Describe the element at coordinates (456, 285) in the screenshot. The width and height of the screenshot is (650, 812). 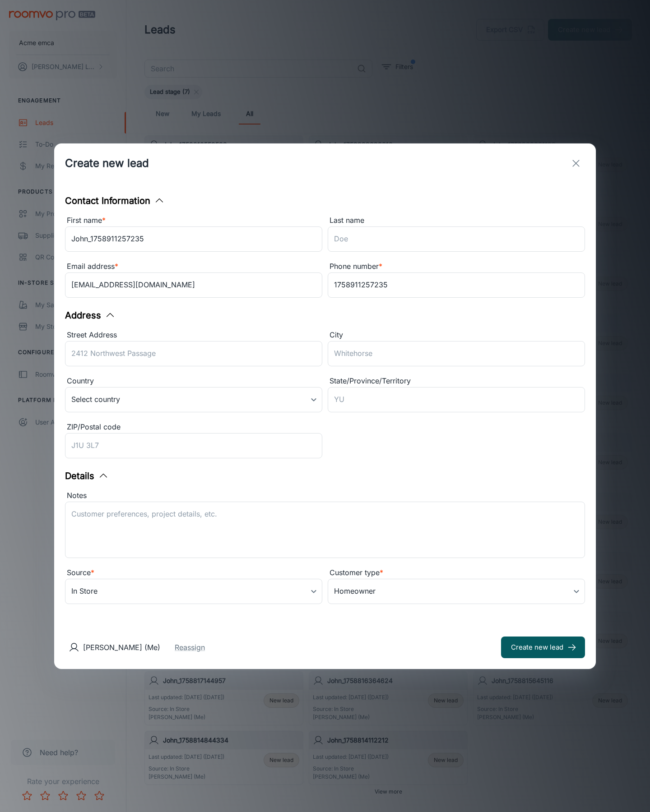
I see `input: +1 439-123-4567` at that location.